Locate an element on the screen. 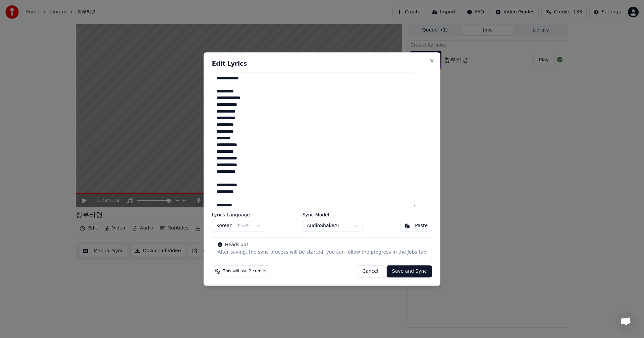  label: Sync Model is located at coordinates (332, 215).